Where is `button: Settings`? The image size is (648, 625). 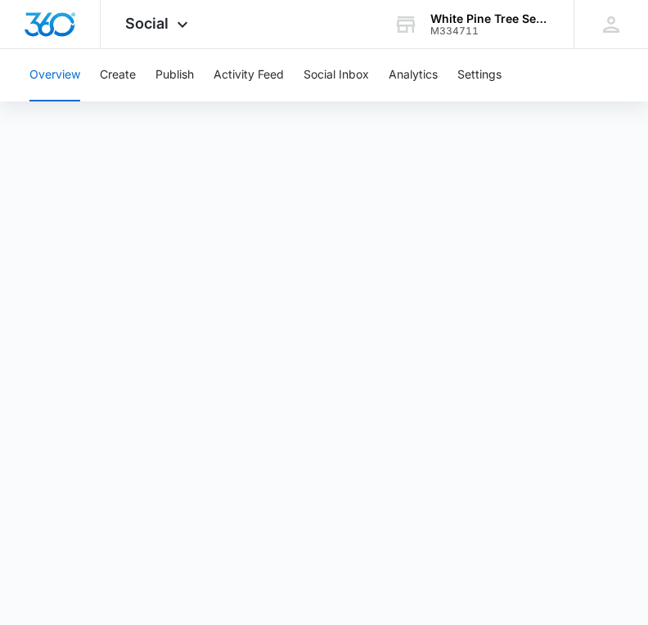 button: Settings is located at coordinates (479, 75).